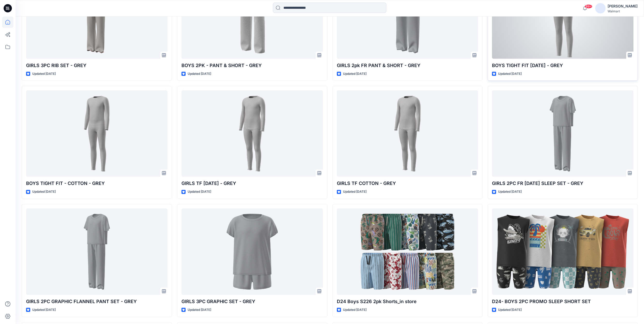  Describe the element at coordinates (97, 183) in the screenshot. I see `p: BOYS TIGHT FIT - COTTON - GREY` at that location.